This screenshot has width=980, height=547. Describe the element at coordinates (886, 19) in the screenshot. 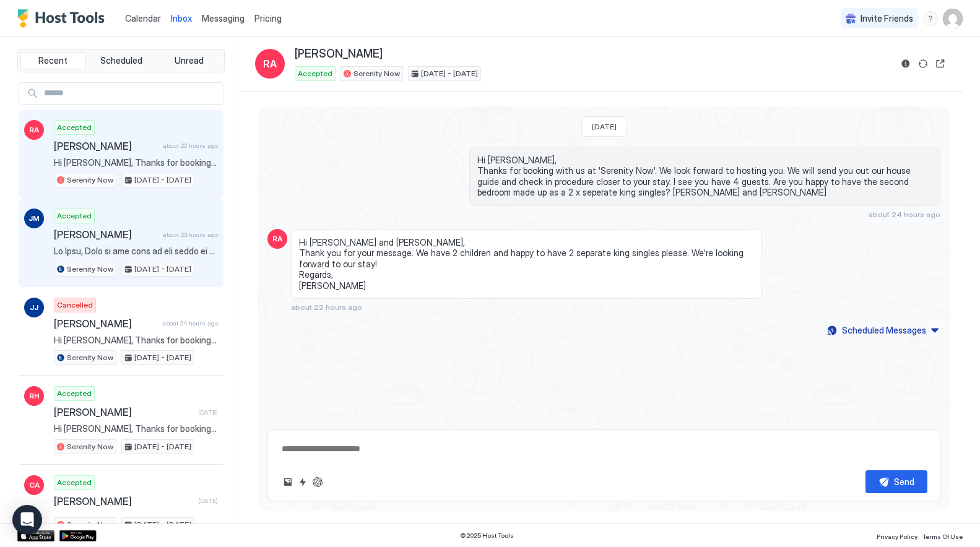

I see `span: Invite Friends` at that location.